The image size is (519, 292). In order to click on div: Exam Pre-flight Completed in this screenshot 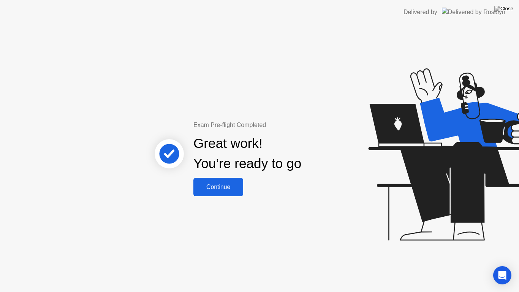, I will do `click(272, 125)`.